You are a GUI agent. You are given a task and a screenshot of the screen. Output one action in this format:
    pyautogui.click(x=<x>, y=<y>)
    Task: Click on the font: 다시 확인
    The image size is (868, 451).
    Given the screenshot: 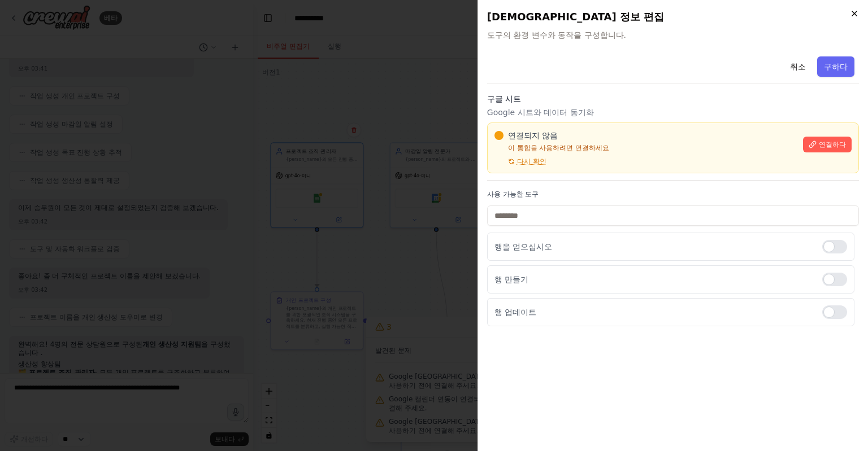 What is the action you would take?
    pyautogui.click(x=531, y=162)
    